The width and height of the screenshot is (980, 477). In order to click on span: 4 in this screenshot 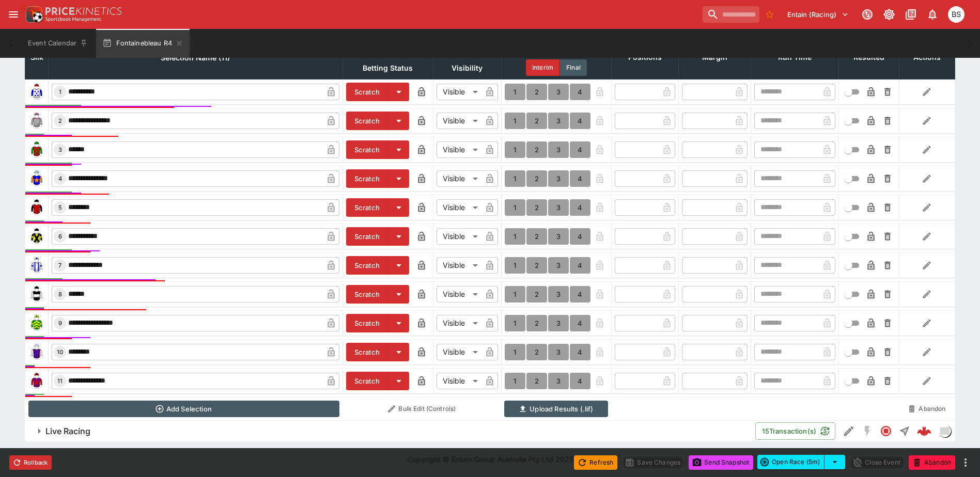, I will do `click(60, 179)`.